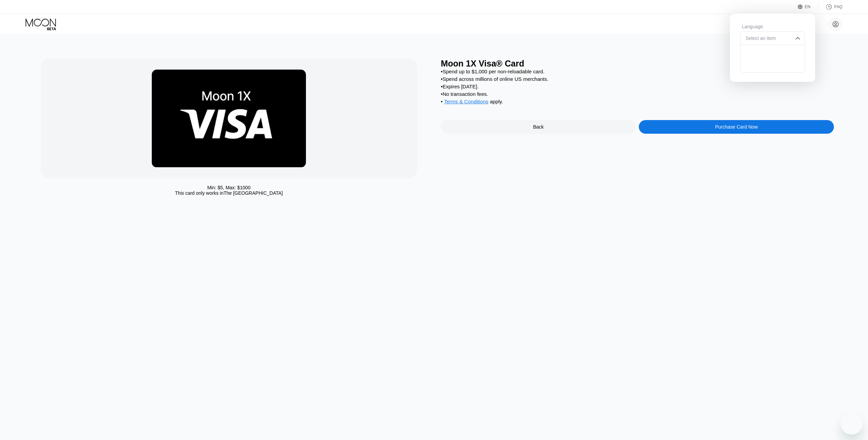 The width and height of the screenshot is (868, 440). Describe the element at coordinates (538, 127) in the screenshot. I see `div: Back` at that location.